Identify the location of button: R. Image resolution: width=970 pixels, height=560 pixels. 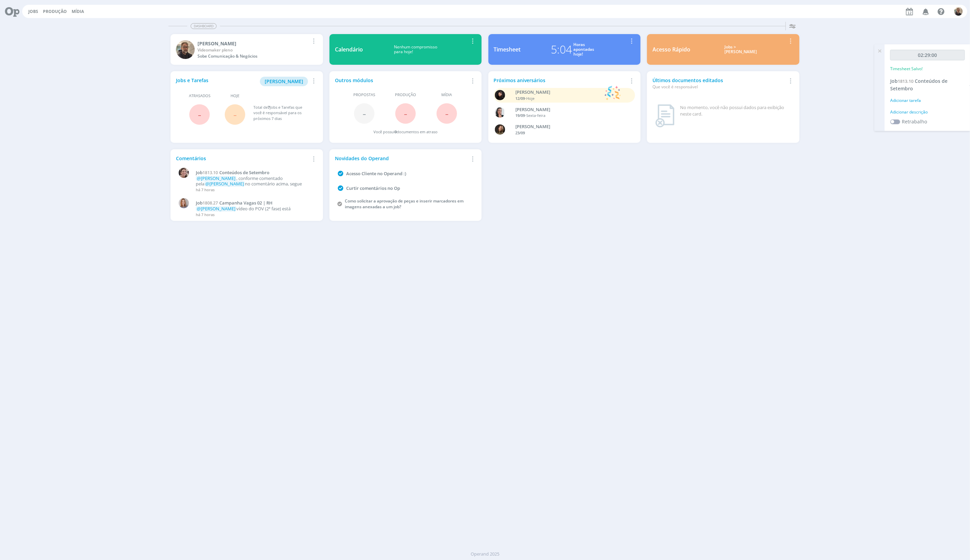
(958, 12).